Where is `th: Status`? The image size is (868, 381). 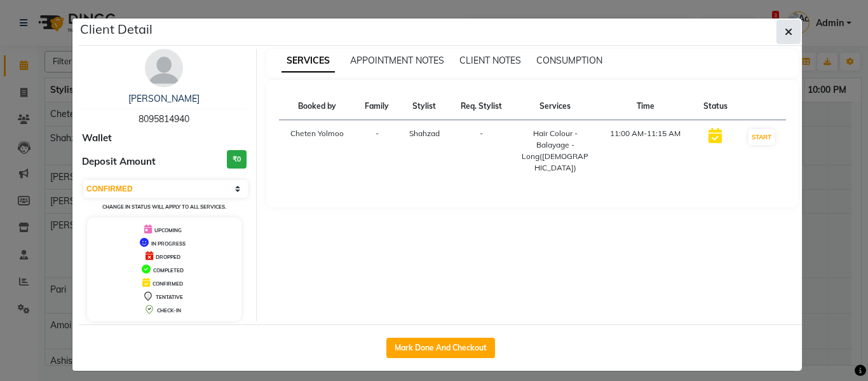
th: Status is located at coordinates (715, 106).